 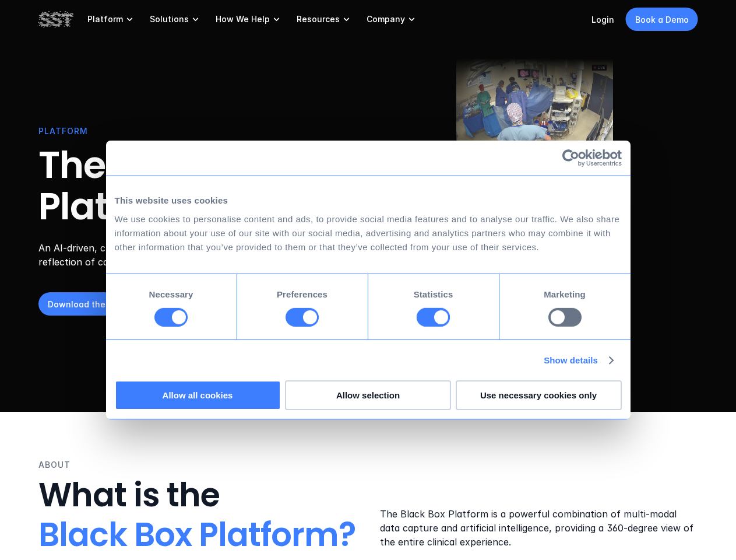 I want to click on button: Use necessary cookies only, so click(x=539, y=395).